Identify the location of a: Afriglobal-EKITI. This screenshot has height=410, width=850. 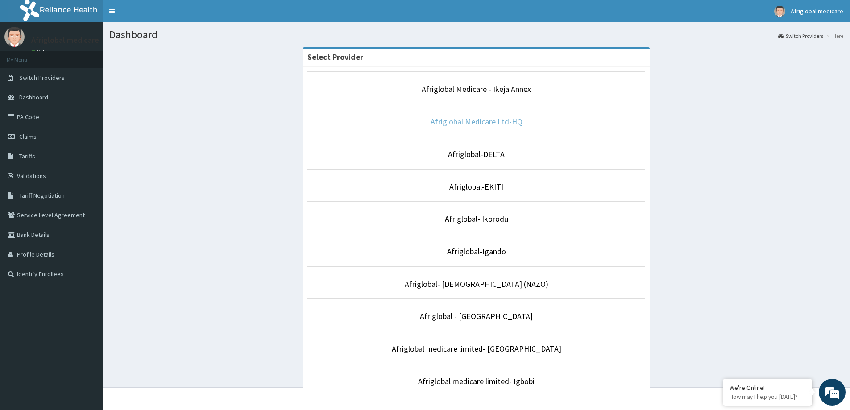
(476, 187).